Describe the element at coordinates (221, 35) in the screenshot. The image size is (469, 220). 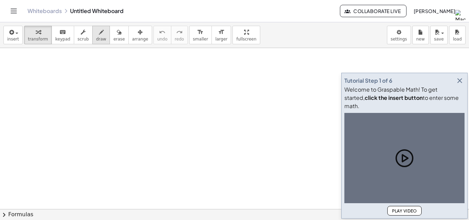
I see `button: format_sizelarger` at that location.